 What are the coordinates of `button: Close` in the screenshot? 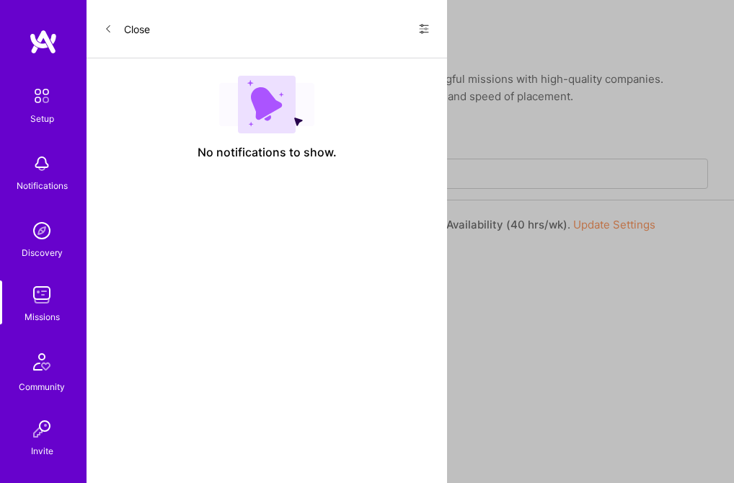 It's located at (127, 29).